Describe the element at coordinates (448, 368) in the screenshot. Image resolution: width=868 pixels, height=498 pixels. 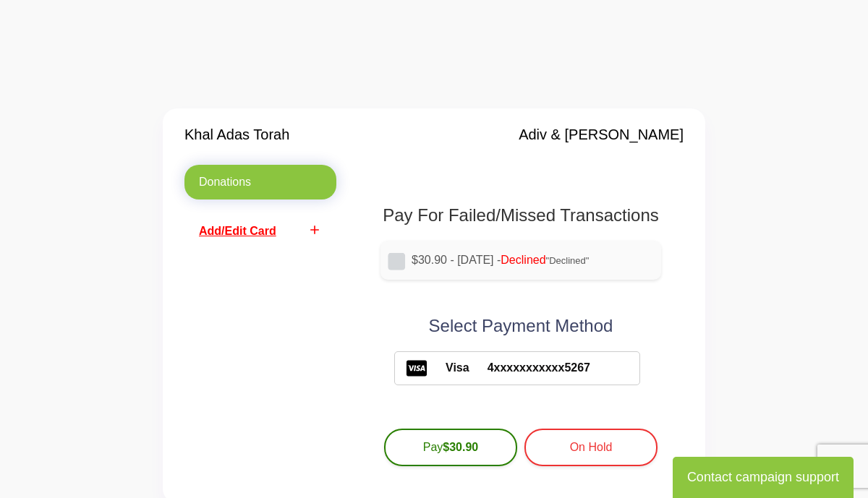
I see `span: Visa` at that location.